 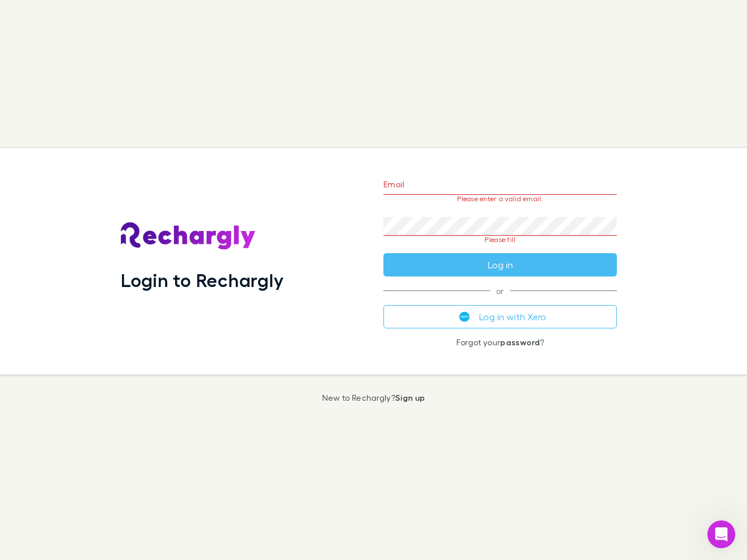 What do you see at coordinates (520, 342) in the screenshot?
I see `a: password` at bounding box center [520, 342].